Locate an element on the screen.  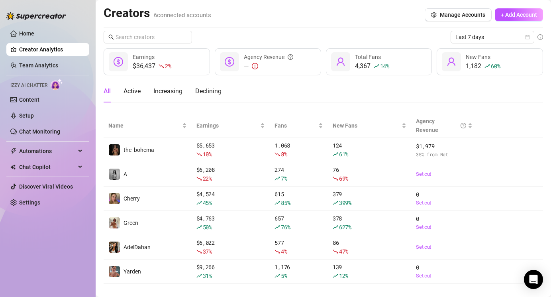
div: $ 4,763 is located at coordinates (231, 223).